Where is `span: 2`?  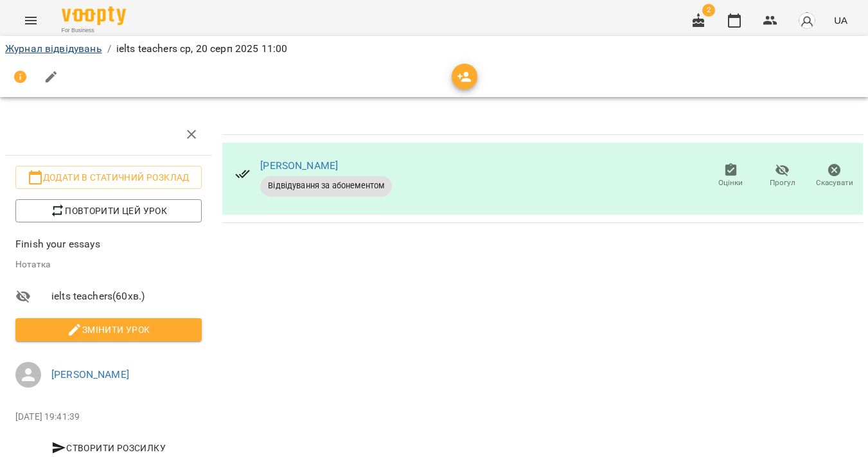 span: 2 is located at coordinates (709, 11).